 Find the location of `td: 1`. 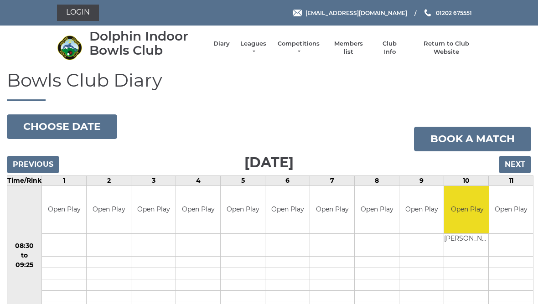

td: 1 is located at coordinates (64, 181).